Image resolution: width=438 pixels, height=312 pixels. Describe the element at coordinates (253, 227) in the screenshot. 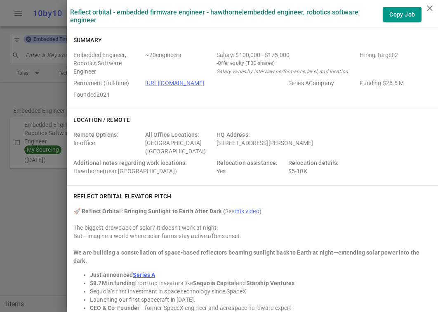

I see `div: The biggest drawback of solar? It doesn’t work at night.` at that location.